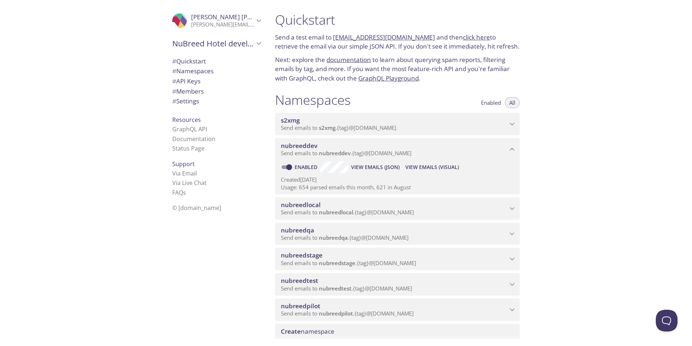  I want to click on a: documentation, so click(349, 59).